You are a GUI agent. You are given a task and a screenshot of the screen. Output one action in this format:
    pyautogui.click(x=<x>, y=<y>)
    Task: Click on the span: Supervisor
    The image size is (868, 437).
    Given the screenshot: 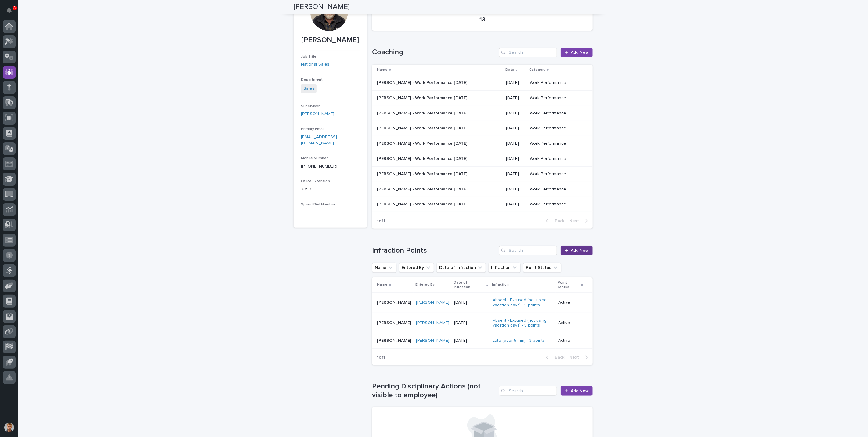 What is the action you would take?
    pyautogui.click(x=310, y=106)
    